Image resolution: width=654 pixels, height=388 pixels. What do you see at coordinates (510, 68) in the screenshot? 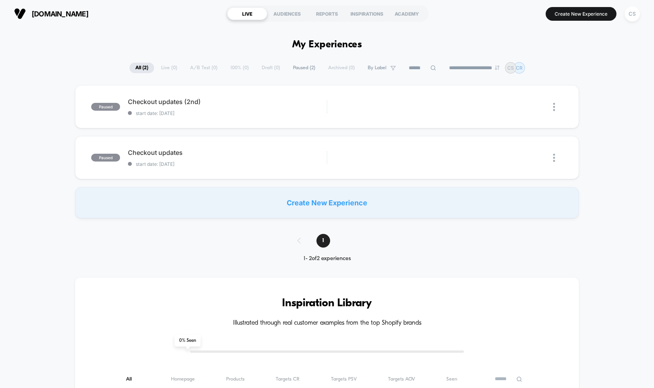
I see `p: CS` at bounding box center [510, 68].